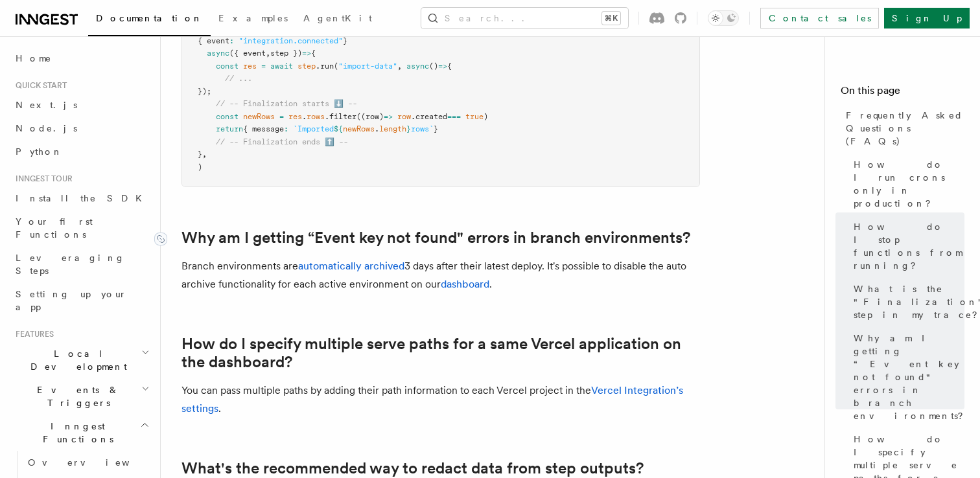 The height and width of the screenshot is (478, 980). What do you see at coordinates (290, 41) in the screenshot?
I see `span: "integration.connected"` at bounding box center [290, 41].